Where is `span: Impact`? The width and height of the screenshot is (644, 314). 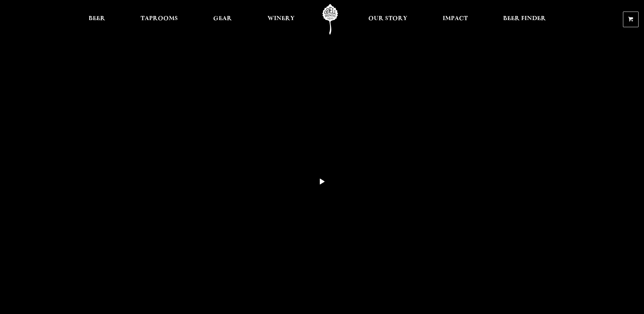
span: Impact is located at coordinates (455, 19).